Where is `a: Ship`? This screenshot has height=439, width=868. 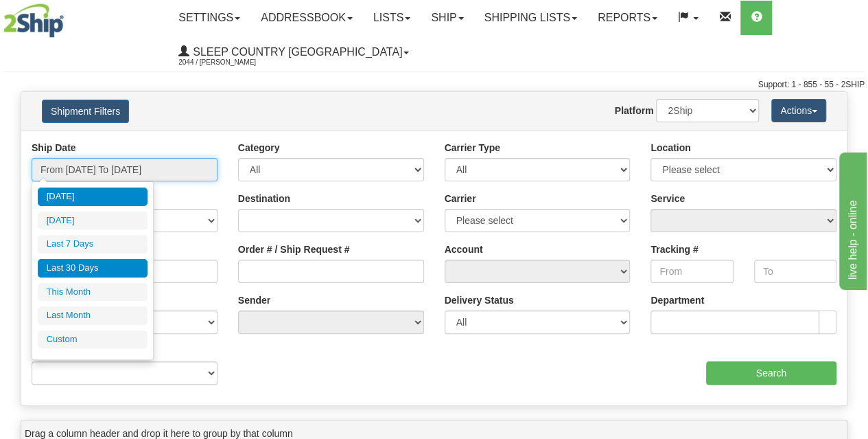 a: Ship is located at coordinates (447, 18).